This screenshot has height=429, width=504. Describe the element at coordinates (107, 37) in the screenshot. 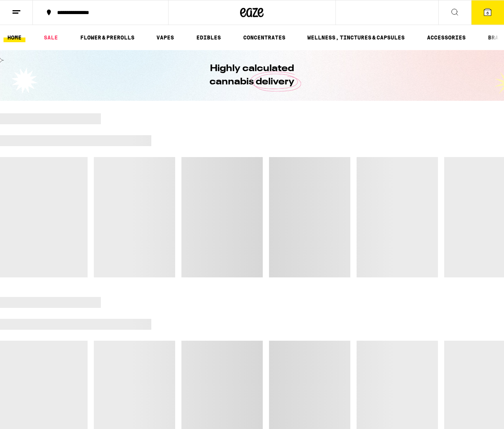

I see `a: FLOWER & PREROLLS` at that location.